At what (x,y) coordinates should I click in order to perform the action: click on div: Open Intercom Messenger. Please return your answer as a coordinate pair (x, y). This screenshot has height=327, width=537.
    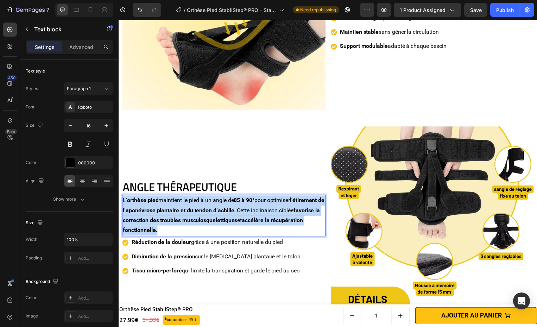
    Looking at the image, I should click on (522, 301).